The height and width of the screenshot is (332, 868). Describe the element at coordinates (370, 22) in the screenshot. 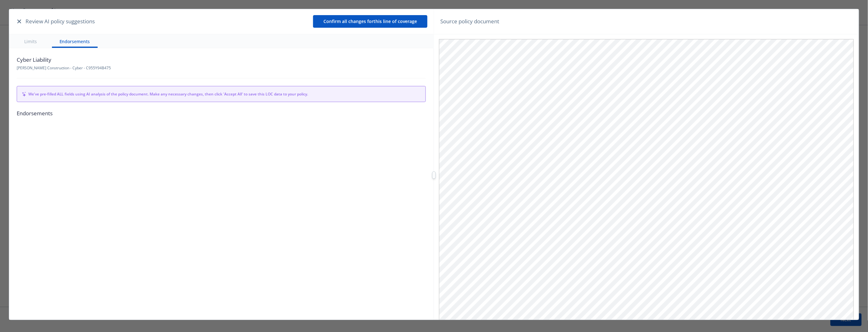

I see `button: Confirm all changes forthis line of coverage` at that location.